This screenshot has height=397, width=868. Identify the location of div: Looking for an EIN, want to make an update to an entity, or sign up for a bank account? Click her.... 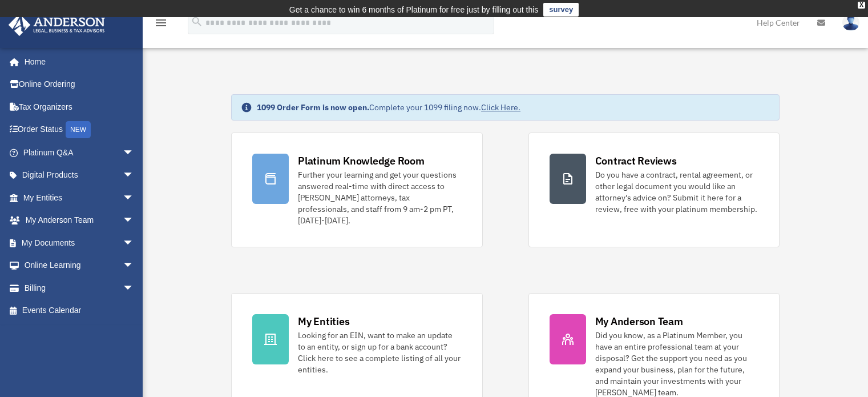
(380, 352).